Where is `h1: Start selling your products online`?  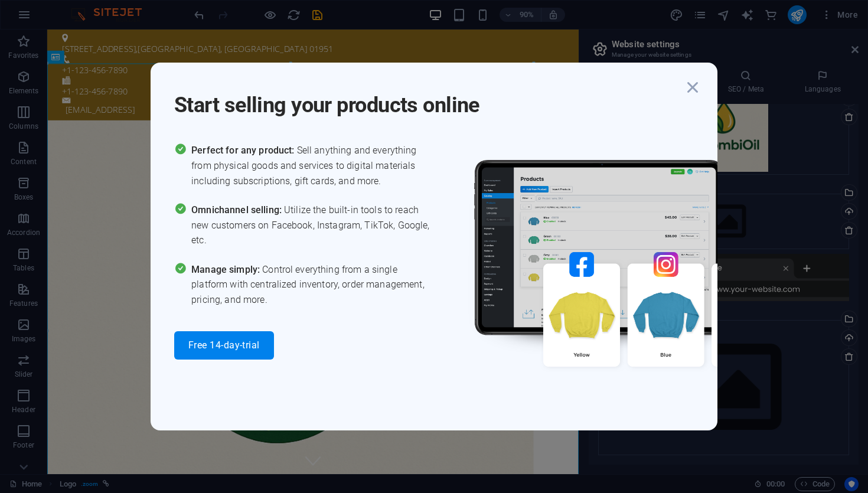 h1: Start selling your products online is located at coordinates (428, 98).